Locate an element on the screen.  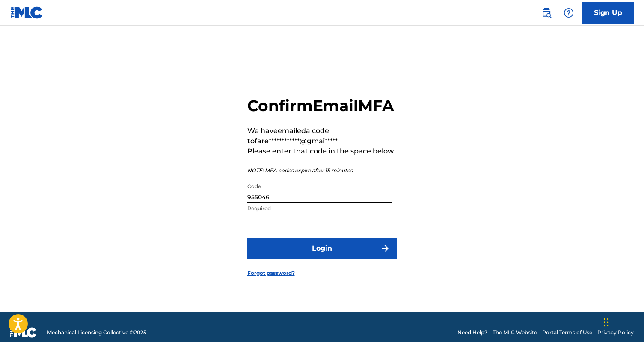
a: Portal Terms of Use is located at coordinates (567, 333).